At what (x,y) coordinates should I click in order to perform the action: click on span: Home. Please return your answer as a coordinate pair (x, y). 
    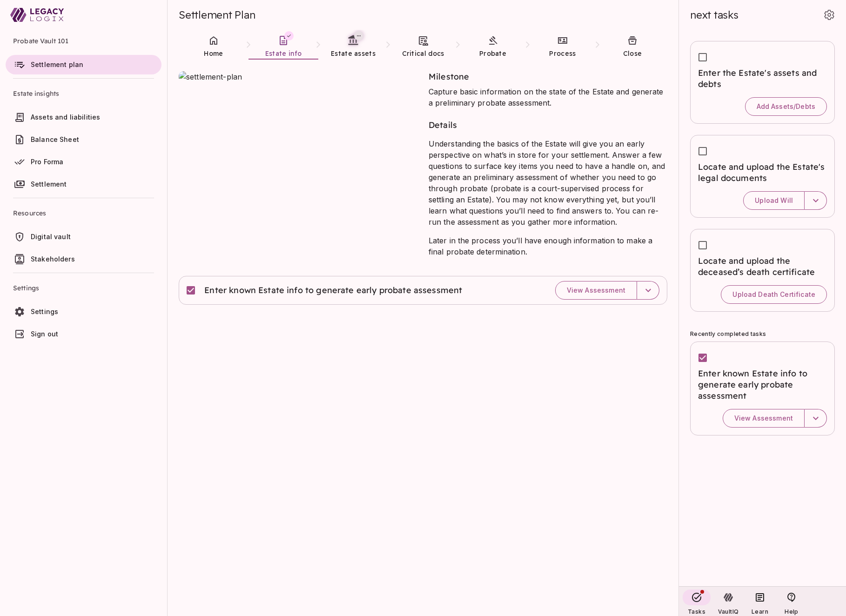
    Looking at the image, I should click on (213, 53).